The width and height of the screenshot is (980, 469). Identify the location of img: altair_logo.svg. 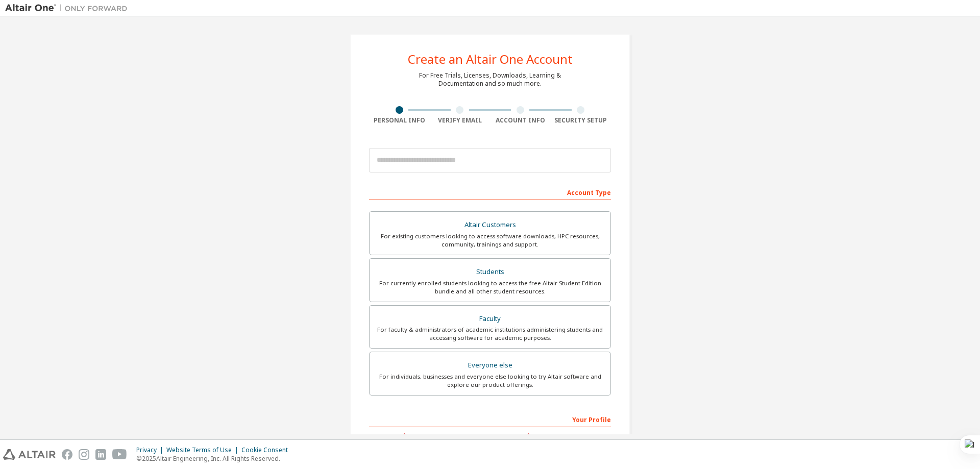
(29, 454).